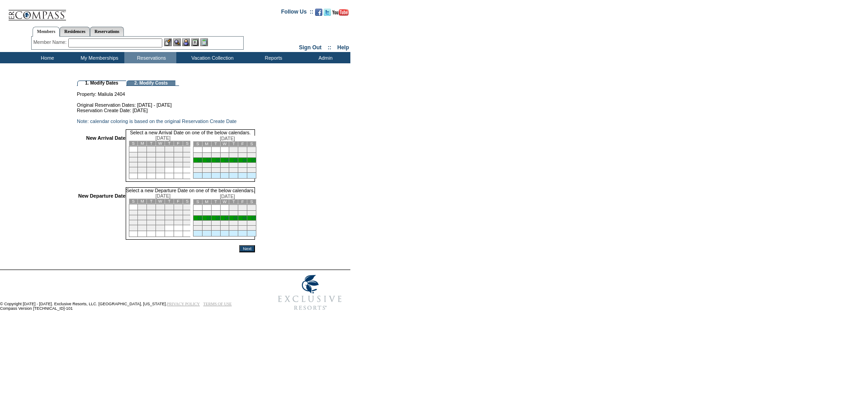 The height and width of the screenshot is (412, 868). I want to click on a: 17, so click(254, 218).